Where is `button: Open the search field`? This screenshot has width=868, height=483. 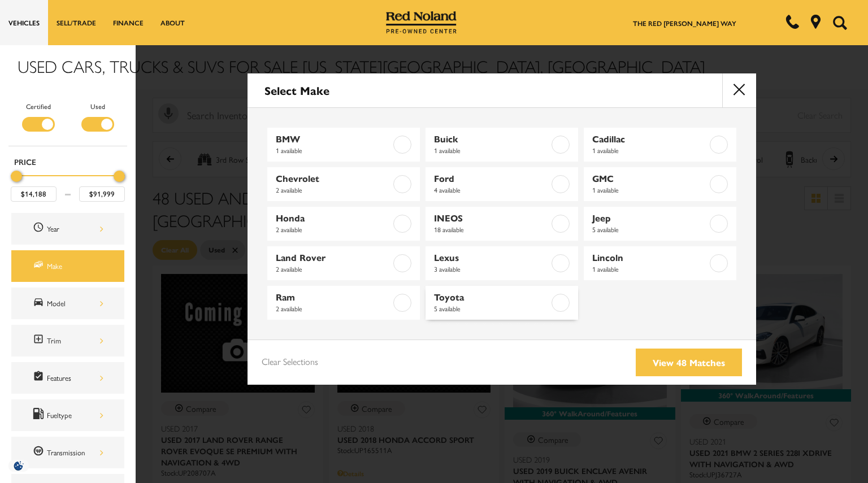
button: Open the search field is located at coordinates (839, 23).